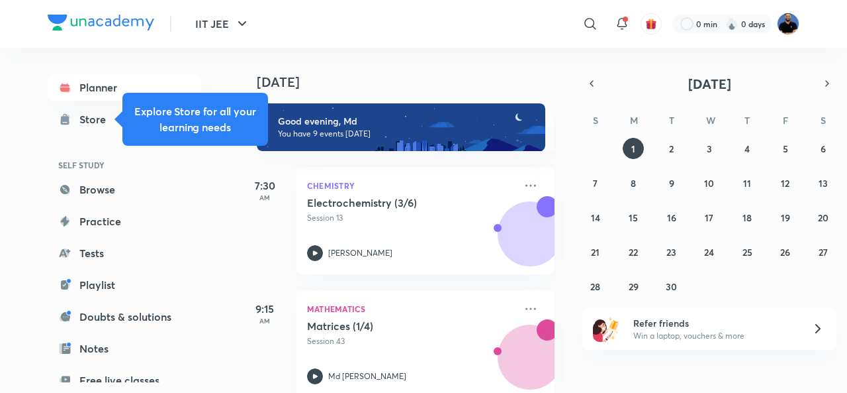  What do you see at coordinates (715, 322) in the screenshot?
I see `h6: Refer friends` at bounding box center [715, 322].